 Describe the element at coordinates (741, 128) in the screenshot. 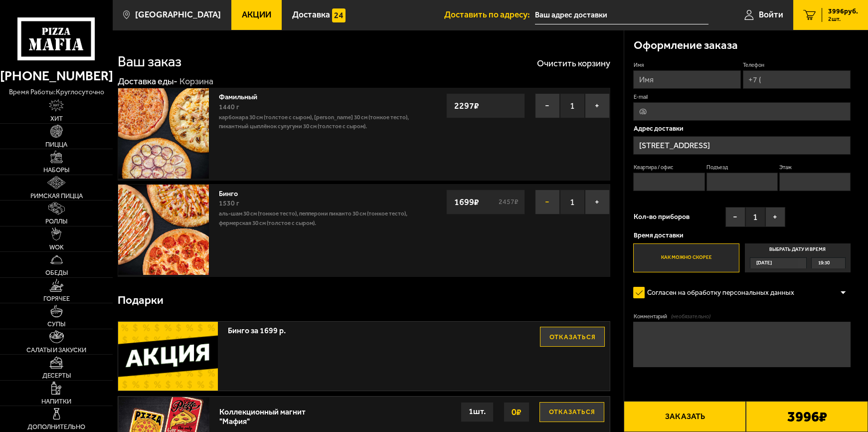

I see `p: Адрес доставки` at that location.